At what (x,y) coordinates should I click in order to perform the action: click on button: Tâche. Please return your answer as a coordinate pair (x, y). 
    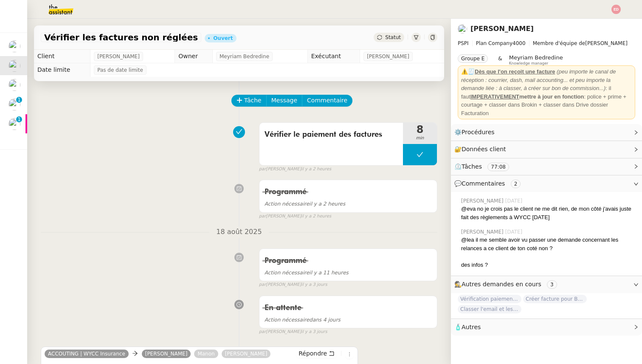
    Looking at the image, I should click on (248, 100).